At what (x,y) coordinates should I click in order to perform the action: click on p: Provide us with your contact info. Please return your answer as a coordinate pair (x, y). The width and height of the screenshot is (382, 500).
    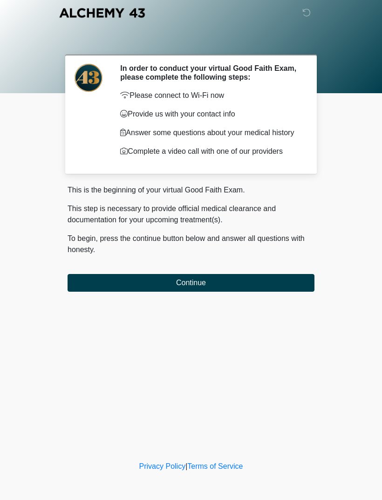
    Looking at the image, I should click on (210, 114).